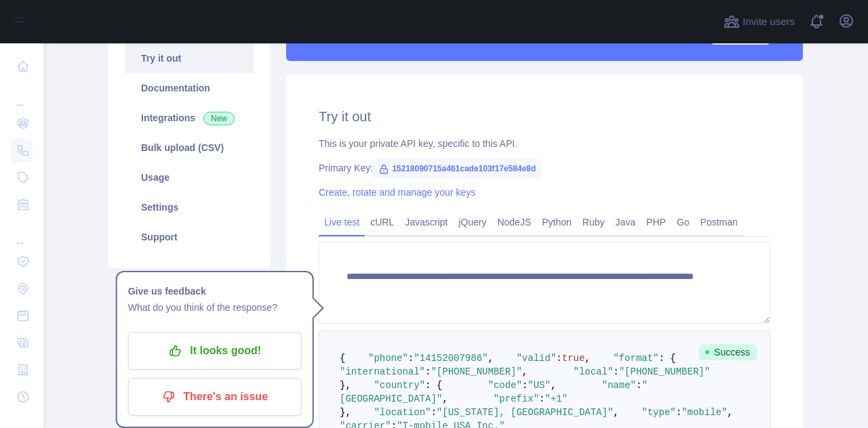  I want to click on p: What do you think of the response?, so click(215, 307).